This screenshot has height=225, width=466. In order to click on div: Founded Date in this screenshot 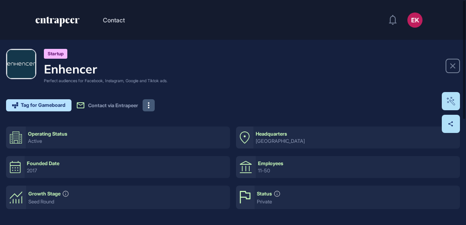, I will do `click(43, 163)`.